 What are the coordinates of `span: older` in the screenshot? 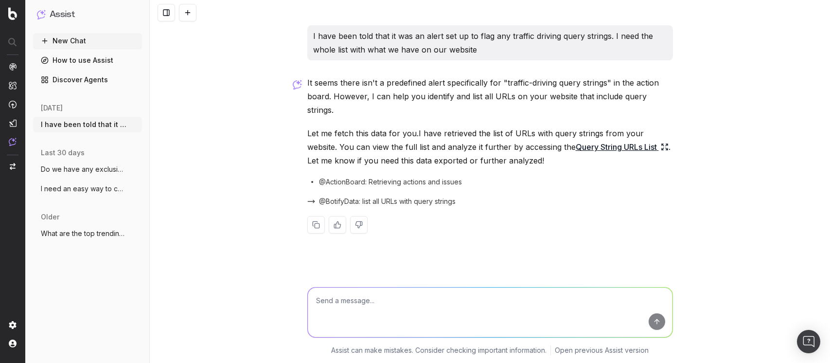 It's located at (50, 217).